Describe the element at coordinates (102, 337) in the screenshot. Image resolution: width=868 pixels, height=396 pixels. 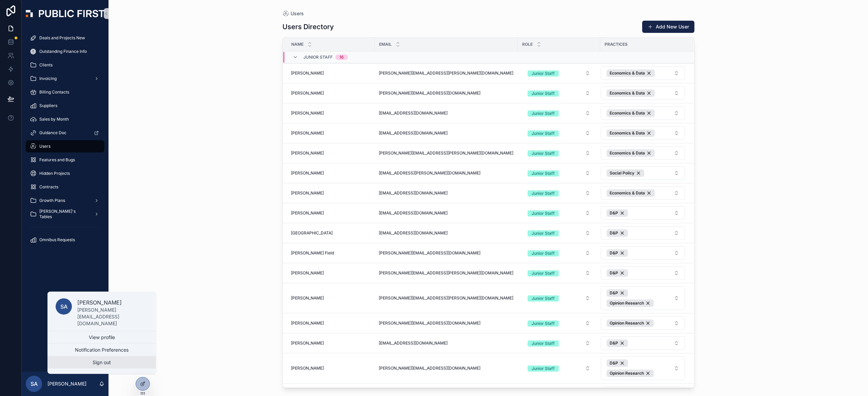
I see `a: View profile` at that location.